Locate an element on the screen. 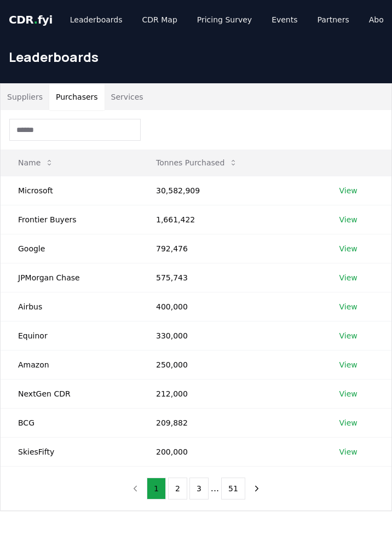 Image resolution: width=392 pixels, height=557 pixels. a: CDR.fyi is located at coordinates (30, 20).